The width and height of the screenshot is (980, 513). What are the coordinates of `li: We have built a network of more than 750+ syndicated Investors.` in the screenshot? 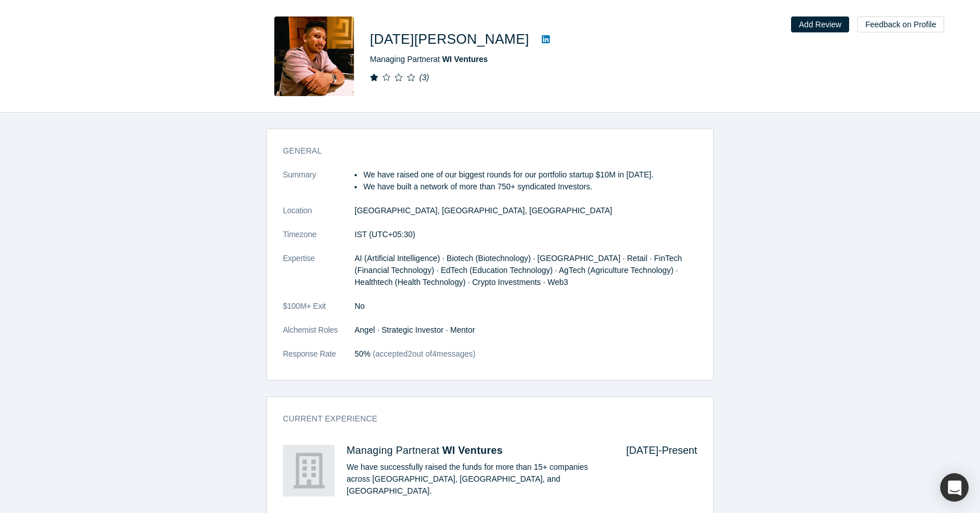 It's located at (529, 187).